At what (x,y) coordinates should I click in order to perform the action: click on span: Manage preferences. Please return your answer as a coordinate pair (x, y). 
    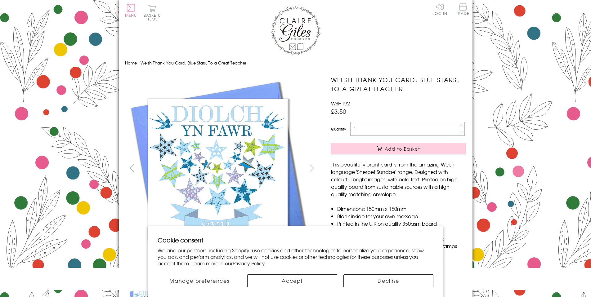
    Looking at the image, I should click on (199, 281).